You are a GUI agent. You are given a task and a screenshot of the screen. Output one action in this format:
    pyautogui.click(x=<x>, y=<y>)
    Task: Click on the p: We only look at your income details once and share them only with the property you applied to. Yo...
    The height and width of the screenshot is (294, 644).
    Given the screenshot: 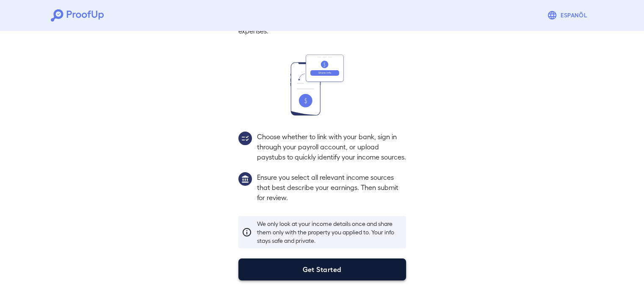 What is the action you would take?
    pyautogui.click(x=330, y=232)
    